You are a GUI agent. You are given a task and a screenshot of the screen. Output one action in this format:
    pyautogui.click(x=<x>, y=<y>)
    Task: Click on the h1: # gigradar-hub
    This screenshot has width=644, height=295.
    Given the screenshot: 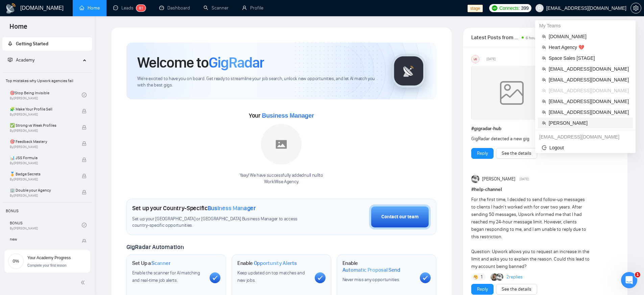 What is the action you would take?
    pyautogui.click(x=545, y=129)
    